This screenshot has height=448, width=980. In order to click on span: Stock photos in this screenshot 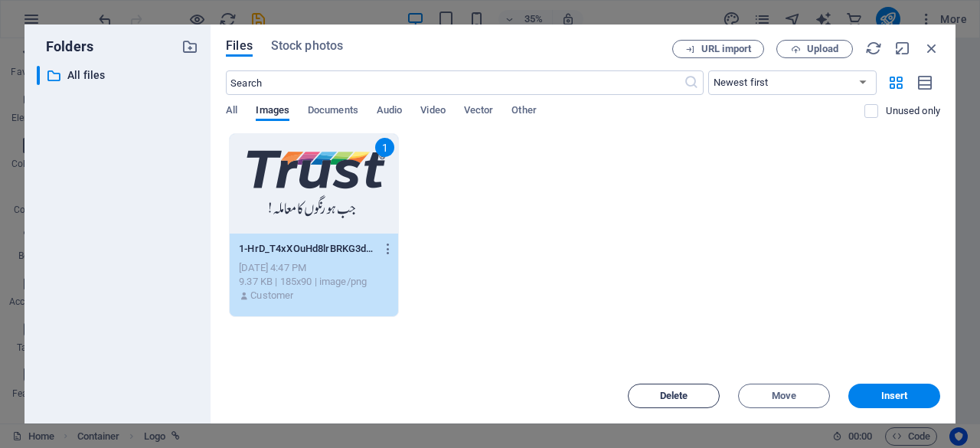, I will do `click(307, 46)`.